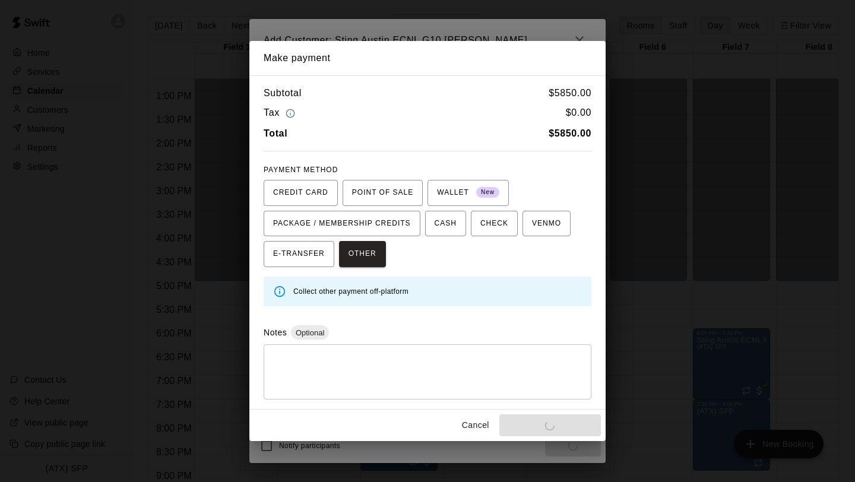 Image resolution: width=855 pixels, height=482 pixels. What do you see at coordinates (310, 332) in the screenshot?
I see `span: Optional` at bounding box center [310, 332].